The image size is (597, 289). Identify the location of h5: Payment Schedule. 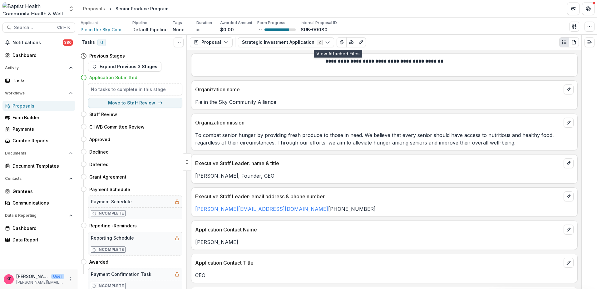
(111, 201).